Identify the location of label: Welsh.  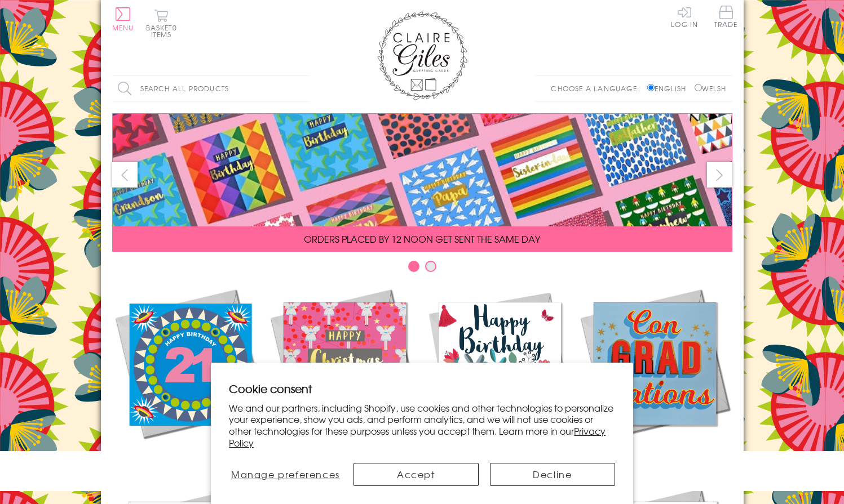
(711, 89).